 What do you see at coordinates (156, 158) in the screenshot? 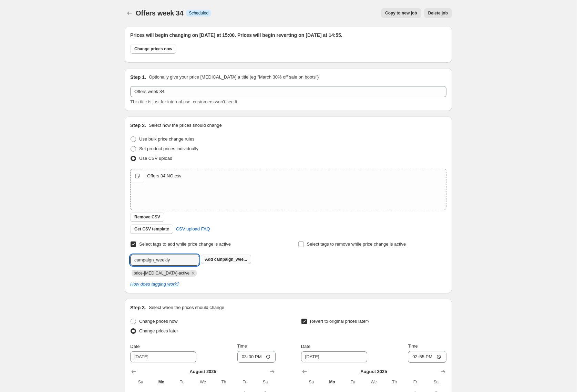
I see `span: Use CSV upload` at bounding box center [156, 158].